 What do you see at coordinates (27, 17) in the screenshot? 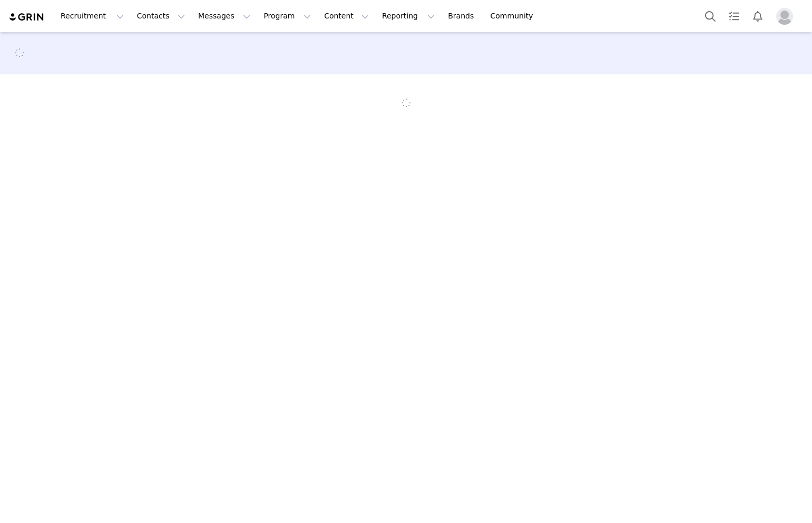
I see `img: grin logo` at bounding box center [27, 17].